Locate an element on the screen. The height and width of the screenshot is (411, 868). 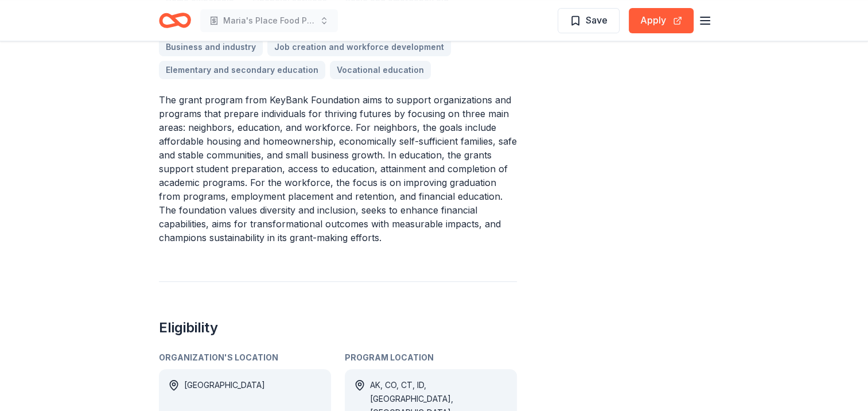
button: Maria's Place Food Pantry Food Insecurity is located at coordinates (269, 21).